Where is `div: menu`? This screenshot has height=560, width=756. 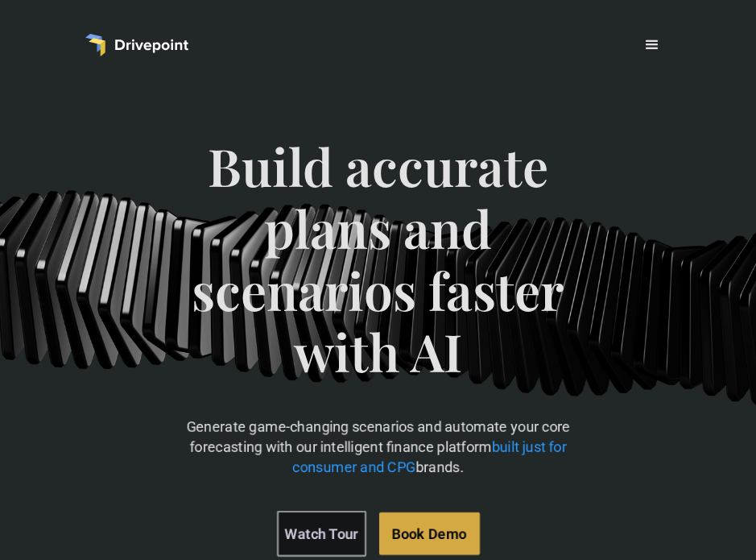 div: menu is located at coordinates (652, 45).